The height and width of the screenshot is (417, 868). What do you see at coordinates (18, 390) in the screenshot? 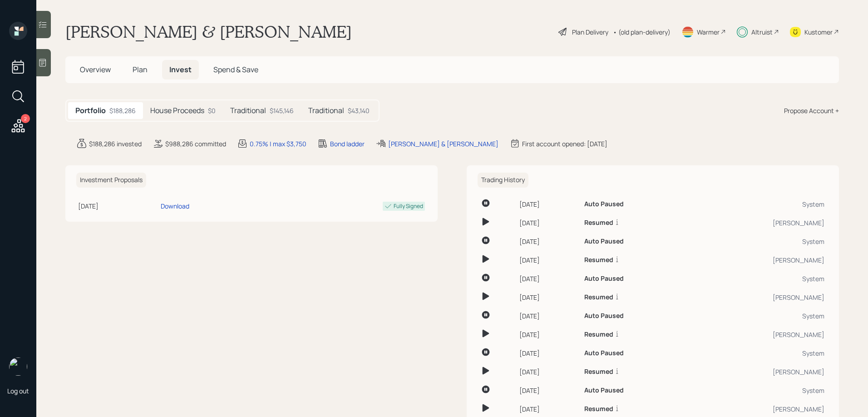
I see `div: Log out` at bounding box center [18, 390].